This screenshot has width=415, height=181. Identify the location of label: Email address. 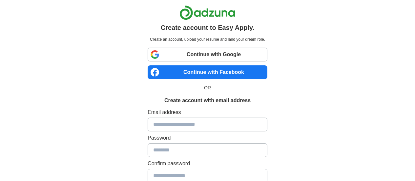
(207, 112).